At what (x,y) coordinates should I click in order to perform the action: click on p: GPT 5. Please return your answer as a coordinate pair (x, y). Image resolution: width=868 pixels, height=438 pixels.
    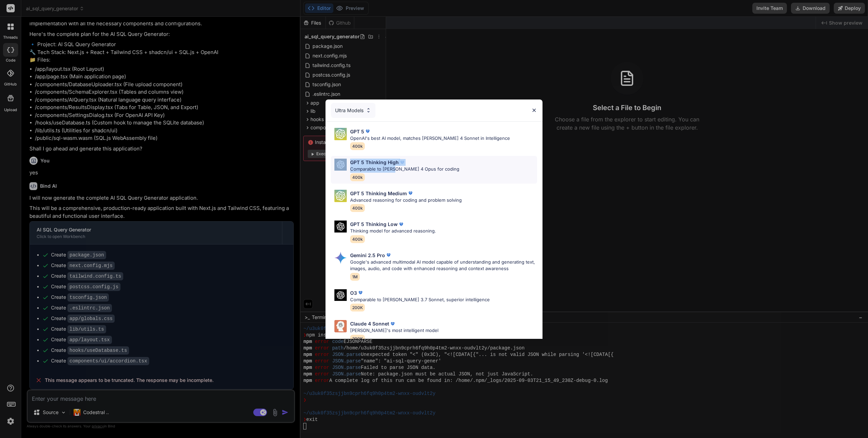
    Looking at the image, I should click on (357, 131).